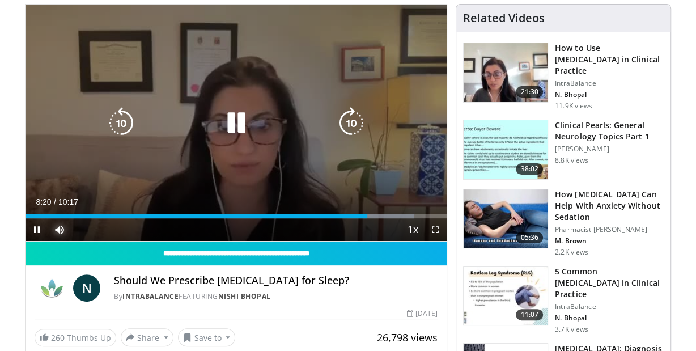 This screenshot has width=696, height=351. What do you see at coordinates (529, 315) in the screenshot?
I see `span: 11:07` at bounding box center [529, 315].